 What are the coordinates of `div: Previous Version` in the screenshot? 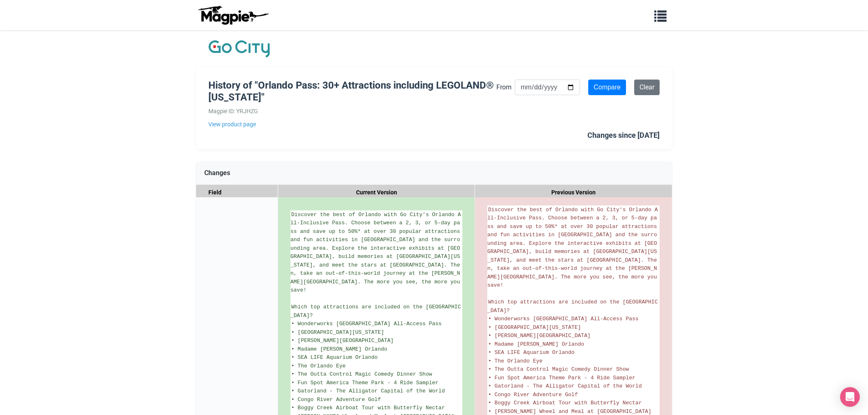 It's located at (573, 192).